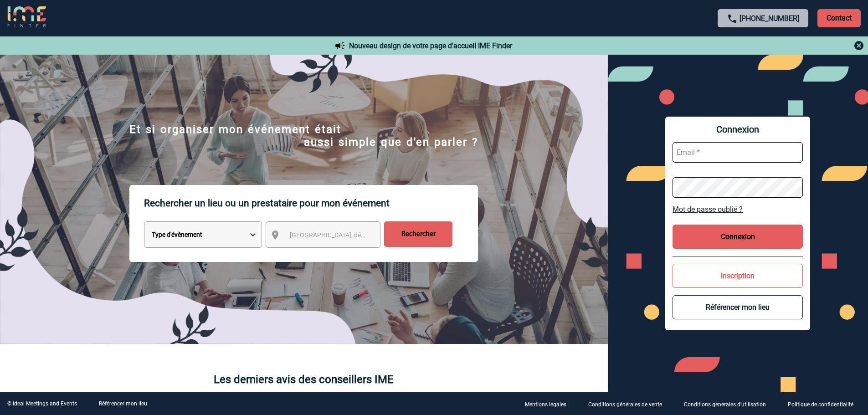 The image size is (868, 415). Describe the element at coordinates (738, 276) in the screenshot. I see `button: Inscription` at that location.